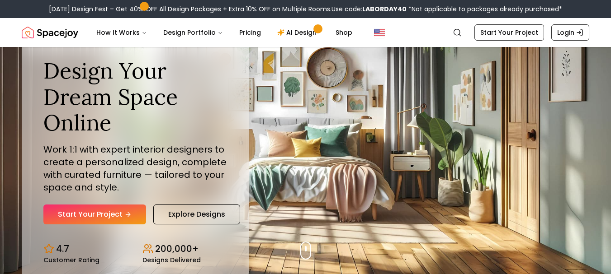  What do you see at coordinates (135, 169) in the screenshot?
I see `p: Work 1:1 with expert interior designers to create a personalized design, complete with curated fu...` at bounding box center [135, 169].